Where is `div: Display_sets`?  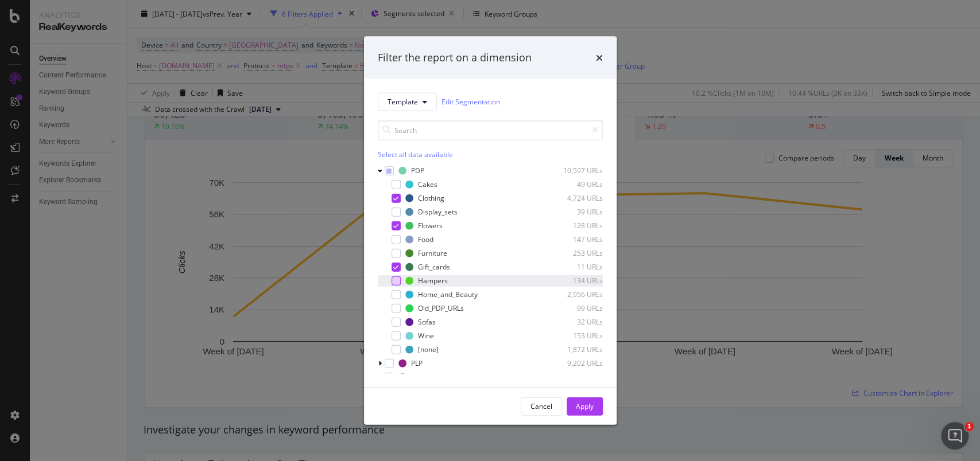 div: Display_sets is located at coordinates (438, 211).